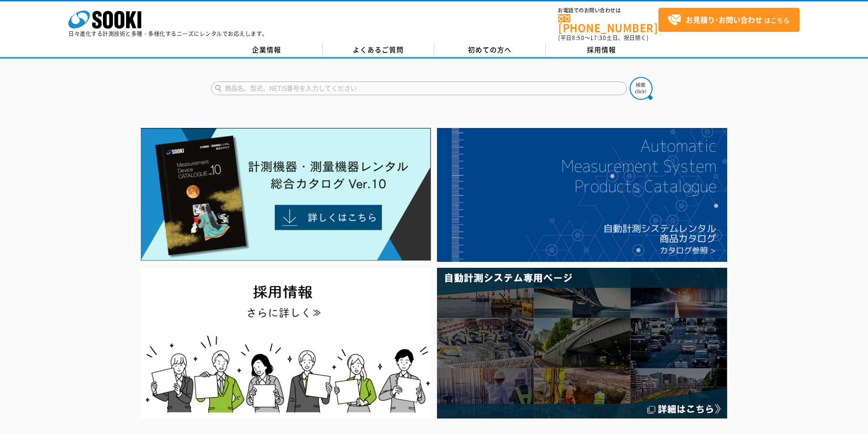 The image size is (868, 434). I want to click on img: 自動計測システム専用ページ, so click(582, 343).